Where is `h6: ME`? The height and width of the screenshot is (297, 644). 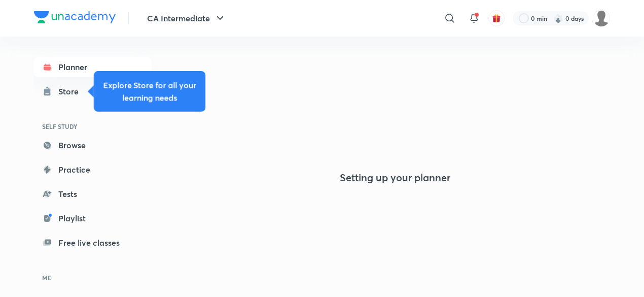 h6: ME is located at coordinates (93, 278).